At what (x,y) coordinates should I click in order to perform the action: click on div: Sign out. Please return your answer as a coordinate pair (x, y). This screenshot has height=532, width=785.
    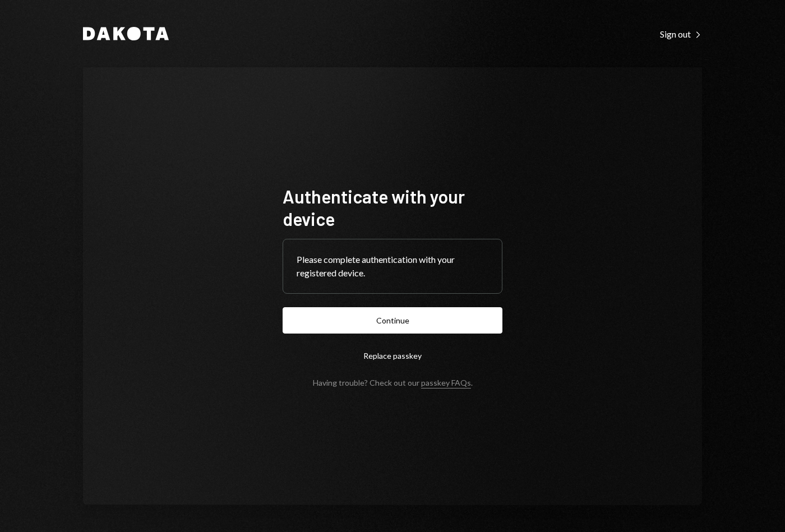
    Looking at the image, I should click on (681, 34).